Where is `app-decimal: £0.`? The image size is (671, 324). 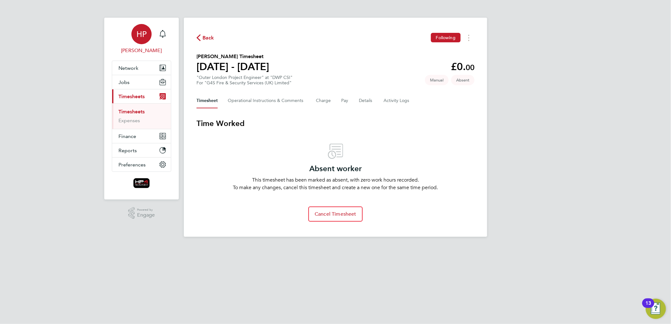 app-decimal: £0. is located at coordinates (463, 67).